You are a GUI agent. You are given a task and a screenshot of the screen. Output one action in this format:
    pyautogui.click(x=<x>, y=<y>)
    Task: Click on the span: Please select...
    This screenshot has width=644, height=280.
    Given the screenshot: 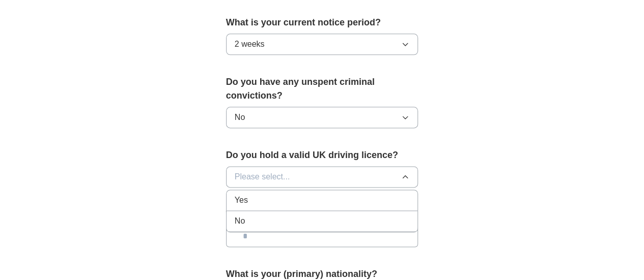 What is the action you would take?
    pyautogui.click(x=262, y=177)
    